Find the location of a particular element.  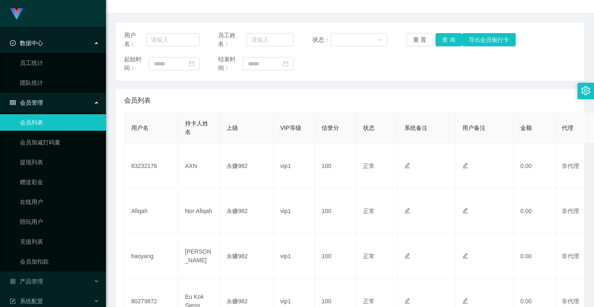

span: VIP等级 is located at coordinates (291, 128).